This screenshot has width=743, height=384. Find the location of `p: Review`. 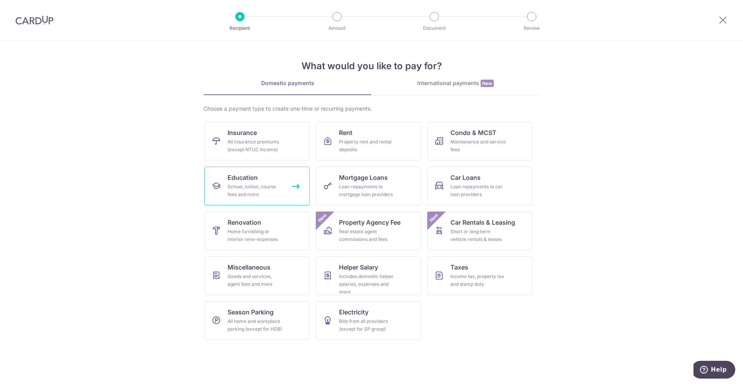

p: Review is located at coordinates (531, 28).